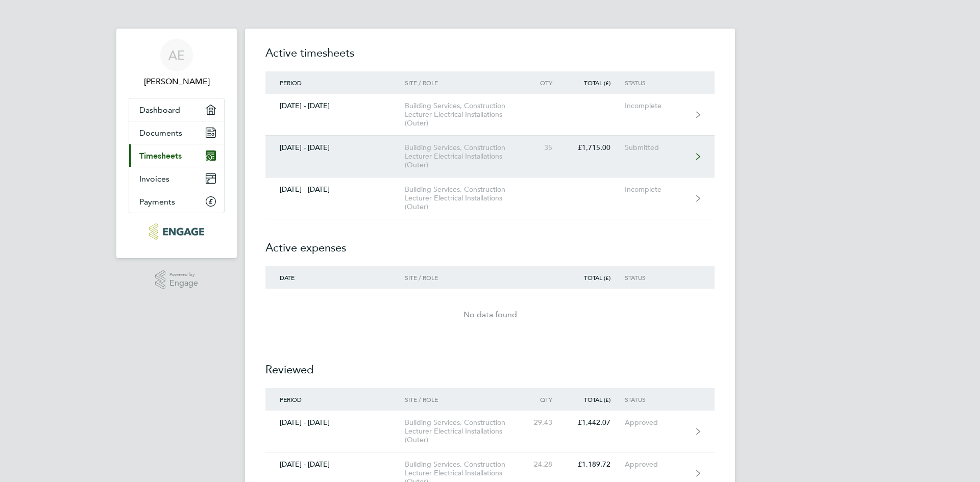  I want to click on span: Payments, so click(157, 201).